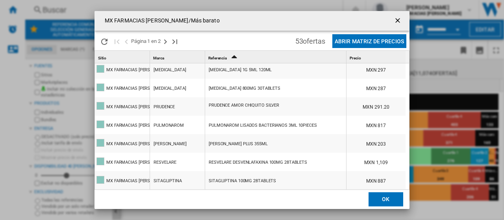  Describe the element at coordinates (376, 180) in the screenshot. I see `div: MXN 887` at that location.